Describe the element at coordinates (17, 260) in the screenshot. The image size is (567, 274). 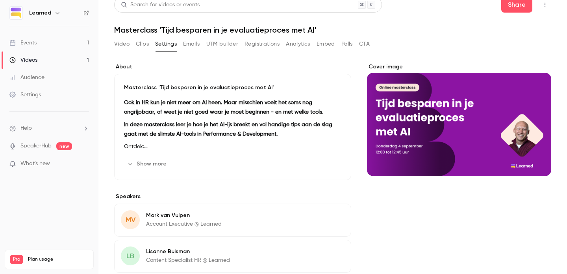
I see `span: Pro` at that location.